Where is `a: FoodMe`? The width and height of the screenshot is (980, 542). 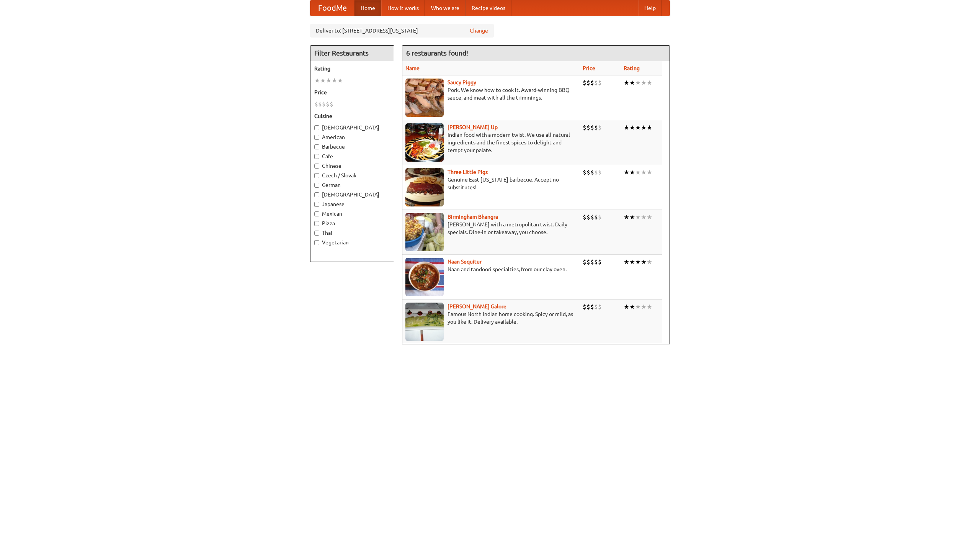 a: FoodMe is located at coordinates (332, 8).